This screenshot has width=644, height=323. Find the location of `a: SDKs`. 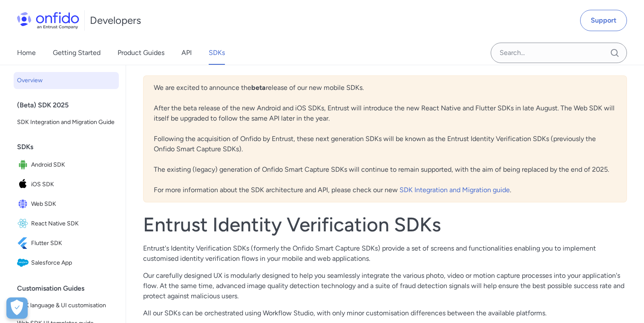

a: SDKs is located at coordinates (217, 53).